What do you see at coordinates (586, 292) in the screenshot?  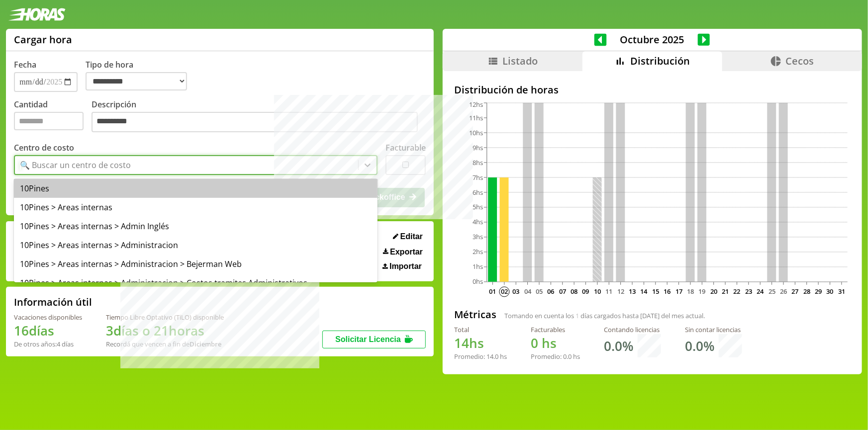 I see `text: 09` at bounding box center [586, 292].